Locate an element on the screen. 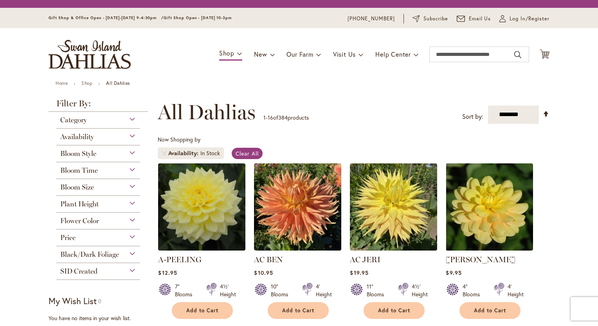 The height and width of the screenshot is (326, 598). div: 10" Blooms is located at coordinates (282, 291).